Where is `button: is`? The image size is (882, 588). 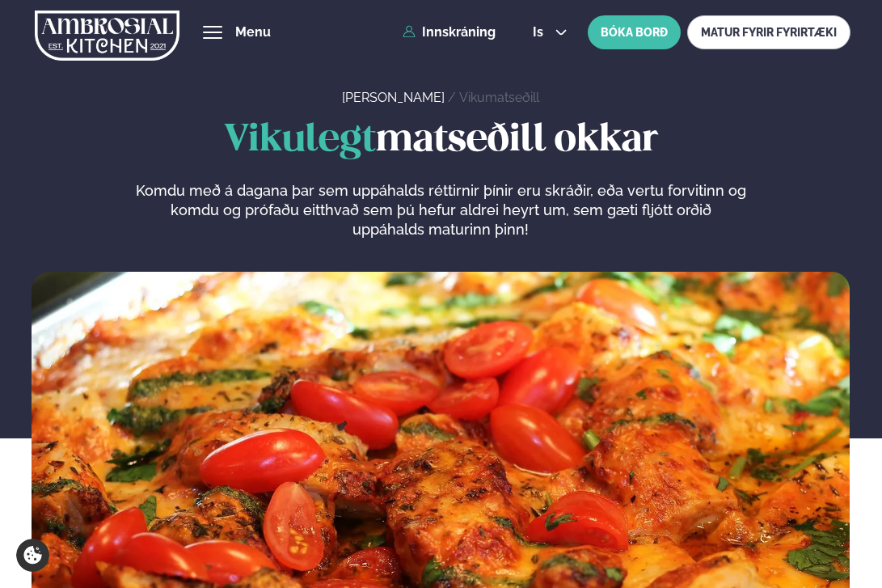
button: is is located at coordinates (549, 32).